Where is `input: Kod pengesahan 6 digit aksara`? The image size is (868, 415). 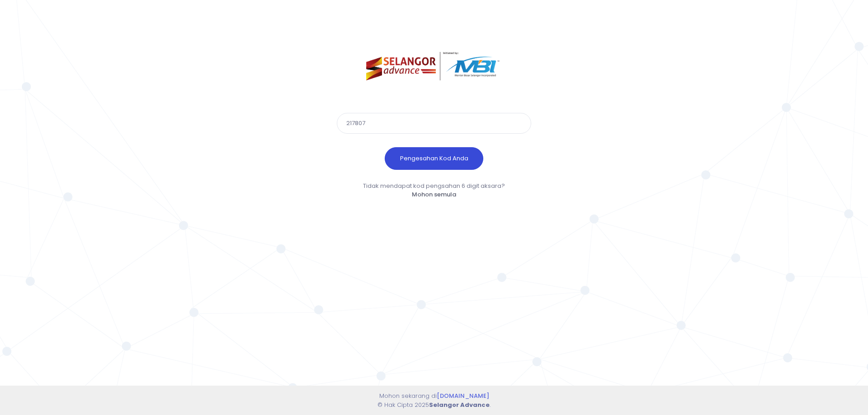
input: Kod pengesahan 6 digit aksara is located at coordinates (434, 123).